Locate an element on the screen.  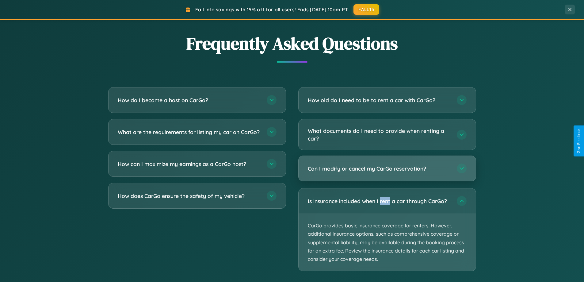
h3: How does CarGo ensure the safety of my vehicle? is located at coordinates (189, 196).